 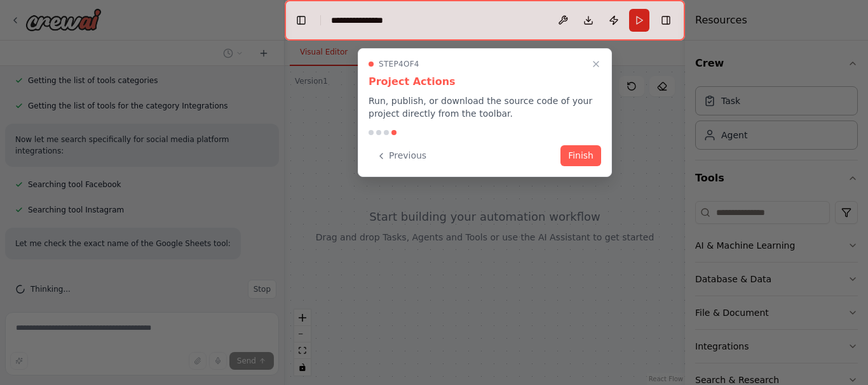 What do you see at coordinates (401, 155) in the screenshot?
I see `button: Previous` at bounding box center [401, 155].